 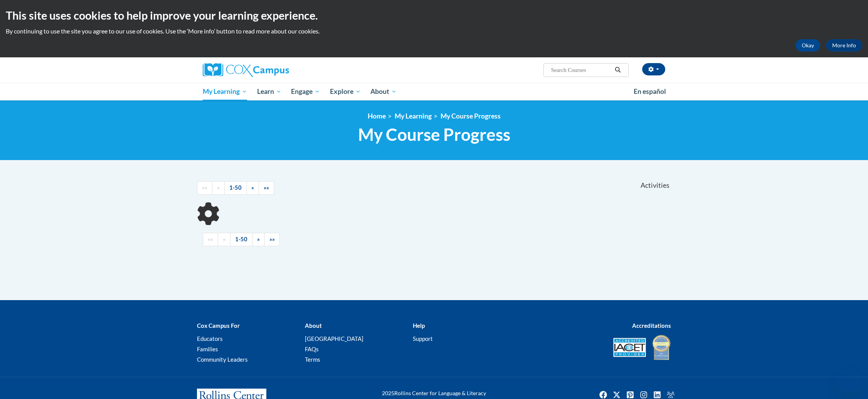 I want to click on span: My Course Progress, so click(x=434, y=134).